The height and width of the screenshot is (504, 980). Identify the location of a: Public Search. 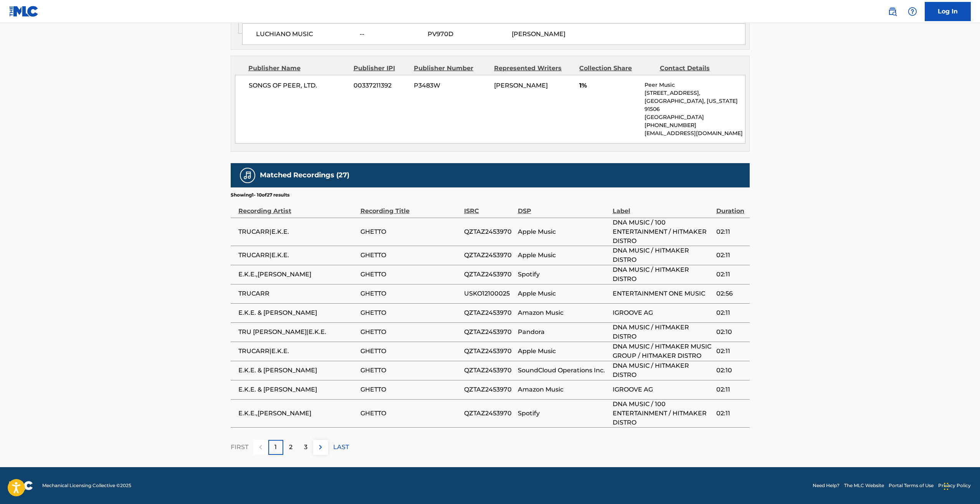
(892, 11).